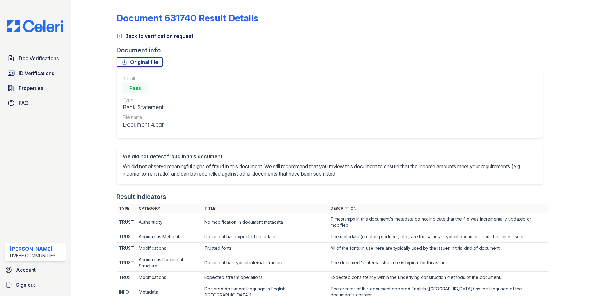 This screenshot has height=296, width=594. I want to click on a: Sign out, so click(35, 285).